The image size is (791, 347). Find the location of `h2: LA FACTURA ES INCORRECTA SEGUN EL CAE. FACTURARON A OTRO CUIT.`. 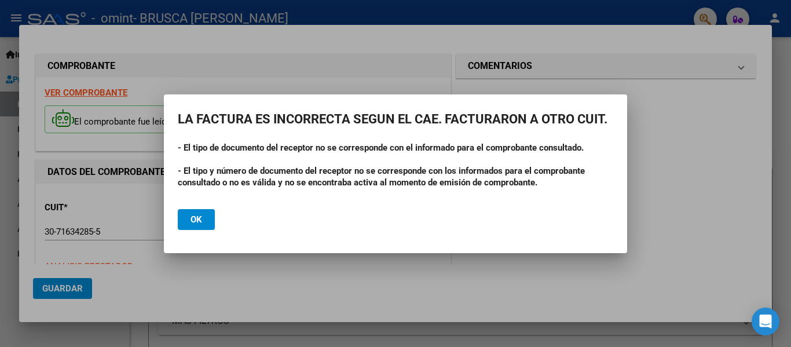

h2: LA FACTURA ES INCORRECTA SEGUN EL CAE. FACTURARON A OTRO CUIT. is located at coordinates (396, 119).